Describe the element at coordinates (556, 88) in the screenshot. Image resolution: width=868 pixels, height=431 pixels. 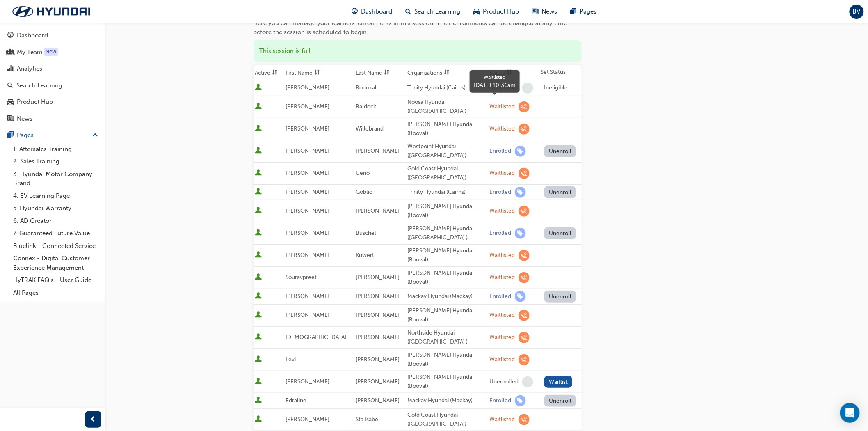
I see `div: Ineligible` at that location.